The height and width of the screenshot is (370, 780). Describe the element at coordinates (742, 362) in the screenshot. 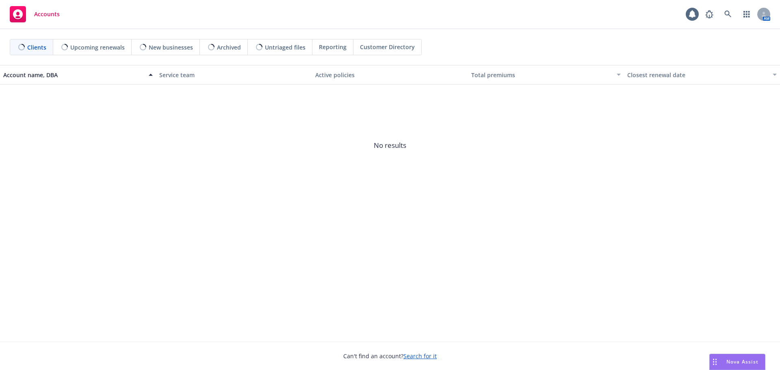

I see `span: Nova Assist` at that location.